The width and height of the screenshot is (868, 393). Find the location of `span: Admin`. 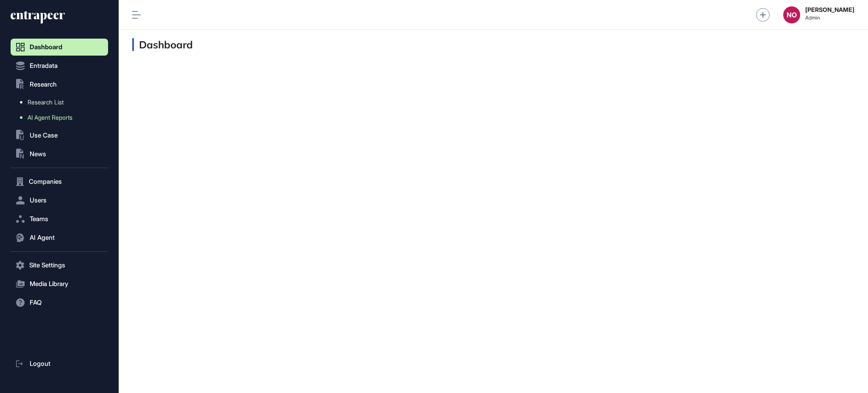

span: Admin is located at coordinates (830, 18).